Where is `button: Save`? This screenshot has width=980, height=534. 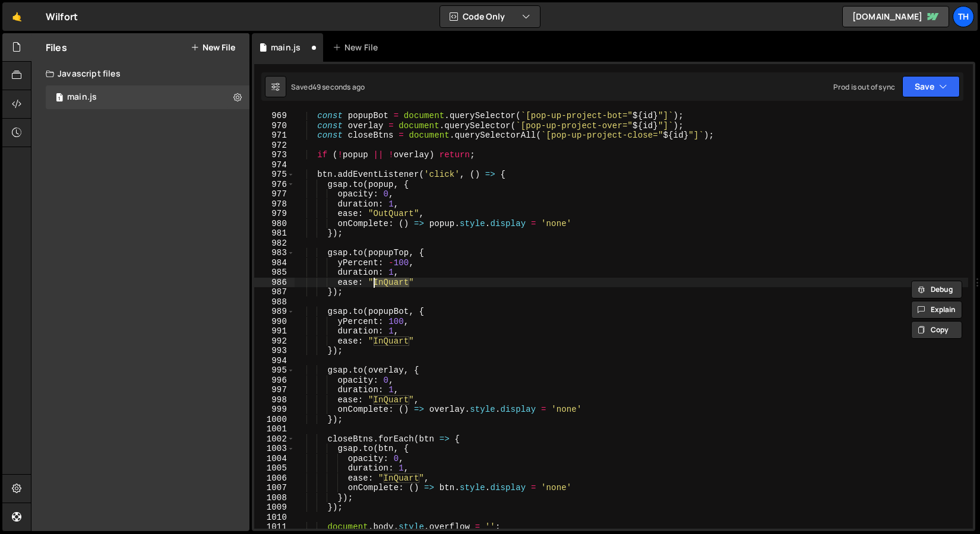
button: Save is located at coordinates (931, 87).